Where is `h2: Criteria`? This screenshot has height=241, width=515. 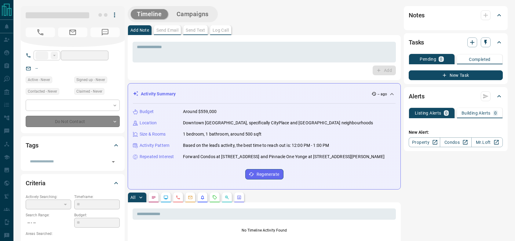 h2: Criteria is located at coordinates (35, 183).